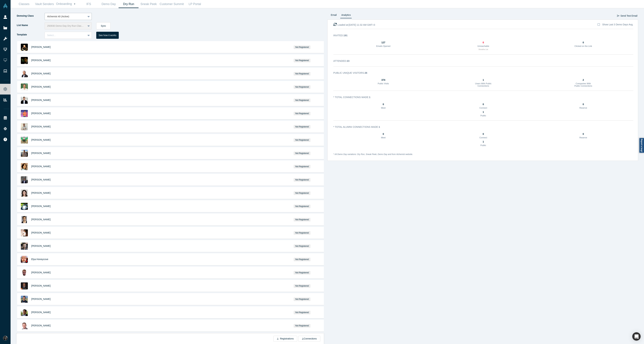 The height and width of the screenshot is (344, 644). Describe the element at coordinates (24, 299) in the screenshot. I see `img: Arthur Chen's Profile Image` at that location.